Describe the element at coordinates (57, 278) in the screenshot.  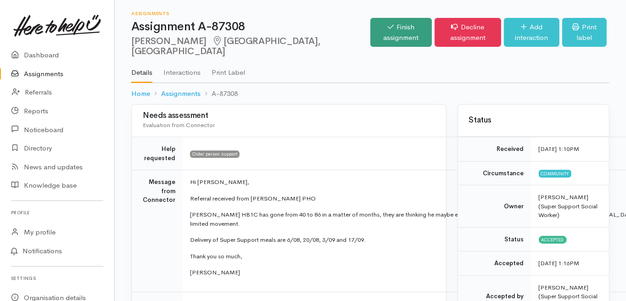
I see `h6: Settings` at that location.